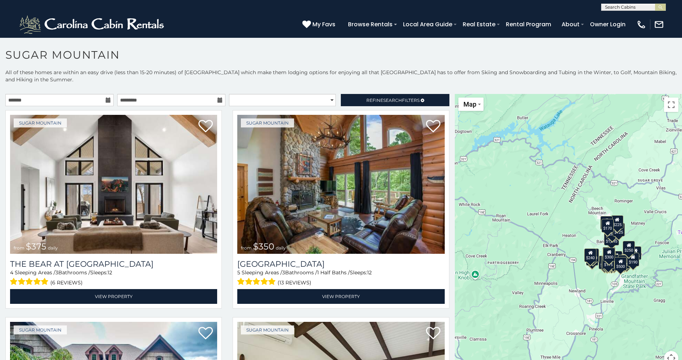  I want to click on img: White-1-2.png, so click(92, 24).